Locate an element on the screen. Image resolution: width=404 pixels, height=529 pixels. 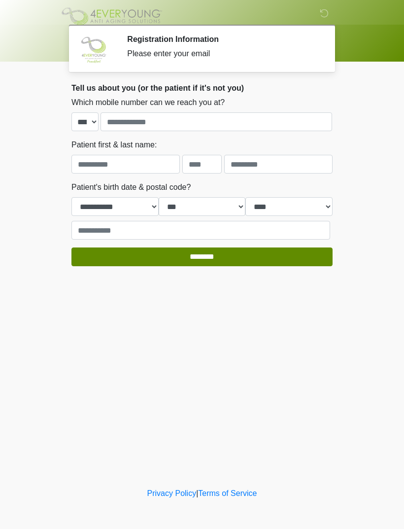
img: 4Ever Young Frankfort Logo is located at coordinates (112, 16).